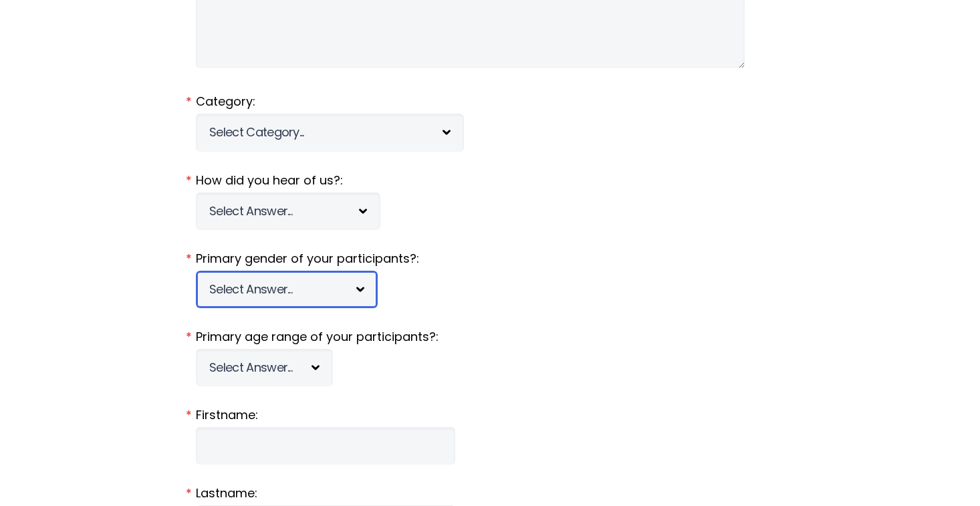  I want to click on label: Primary gender of your participants?:, so click(490, 259).